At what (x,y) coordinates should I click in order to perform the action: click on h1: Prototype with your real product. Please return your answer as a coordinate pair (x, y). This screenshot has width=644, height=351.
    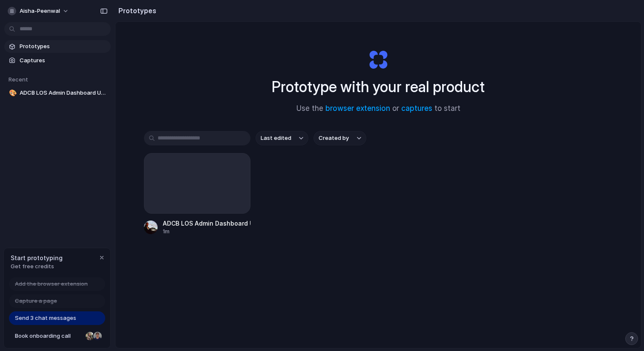
    Looking at the image, I should click on (378, 86).